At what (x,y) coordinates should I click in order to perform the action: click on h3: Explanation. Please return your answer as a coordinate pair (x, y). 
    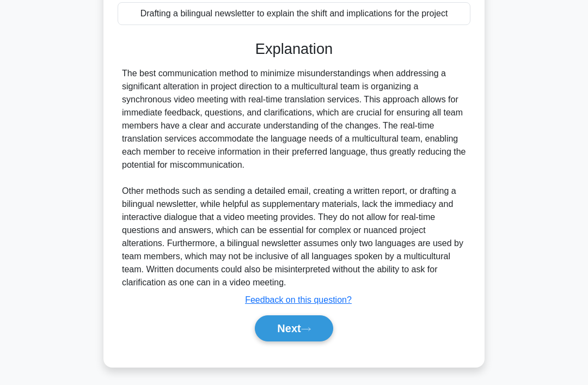
    Looking at the image, I should click on (294, 49).